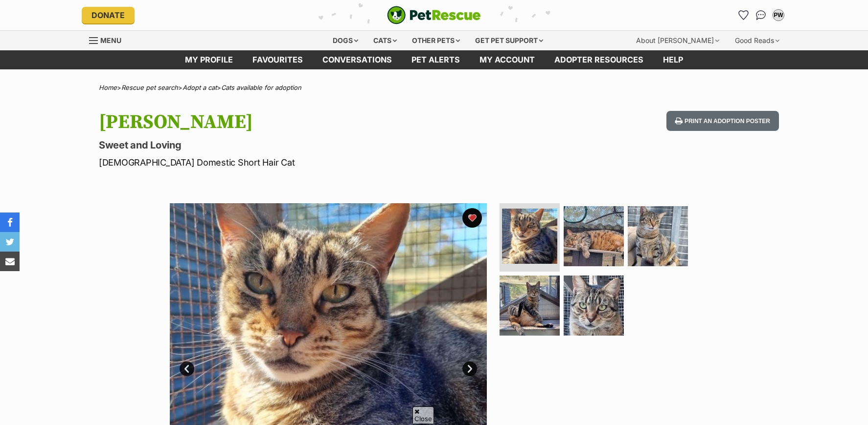 This screenshot has width=868, height=425. What do you see at coordinates (778, 15) in the screenshot?
I see `button: My account` at bounding box center [778, 15].